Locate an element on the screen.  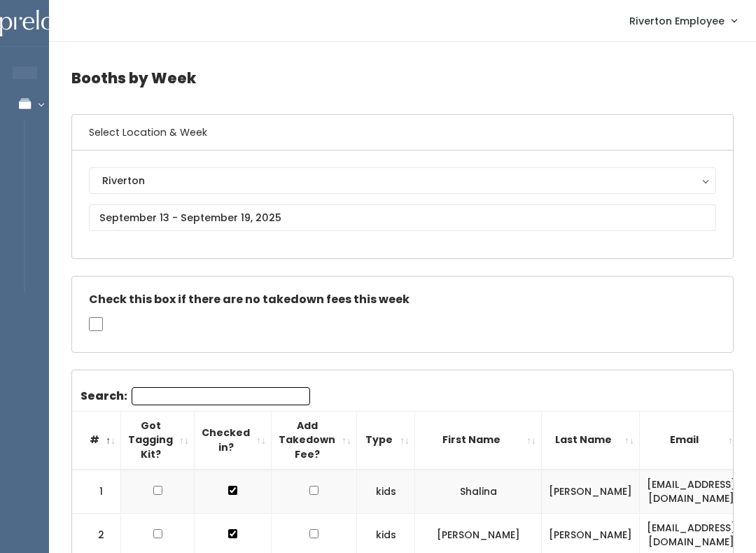
input: September 13 - September 19, 2025 is located at coordinates (402, 218).